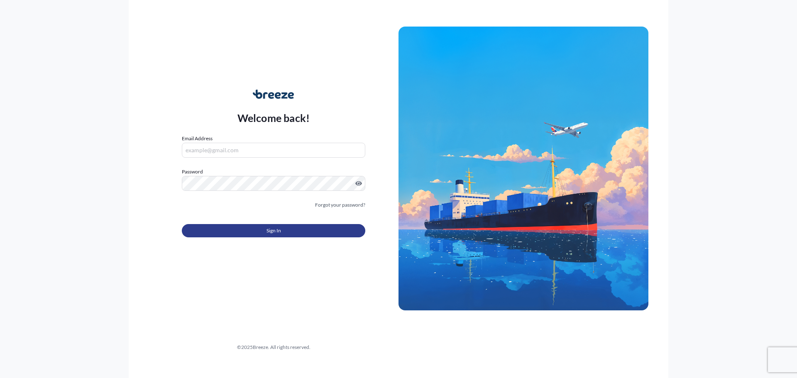  Describe the element at coordinates (273, 231) in the screenshot. I see `span: Sign In` at that location.